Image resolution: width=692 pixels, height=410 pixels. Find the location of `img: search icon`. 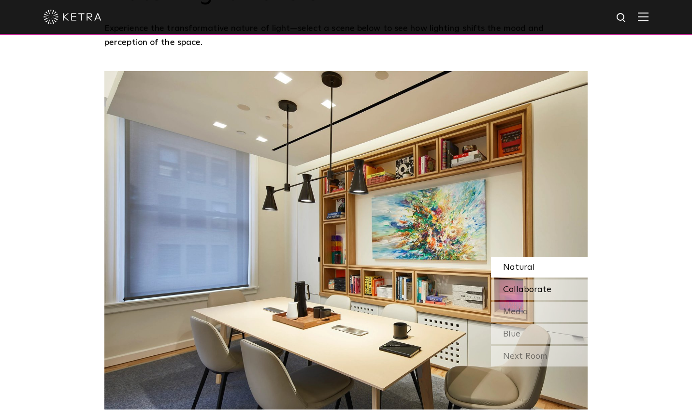

img: search icon is located at coordinates (621, 18).